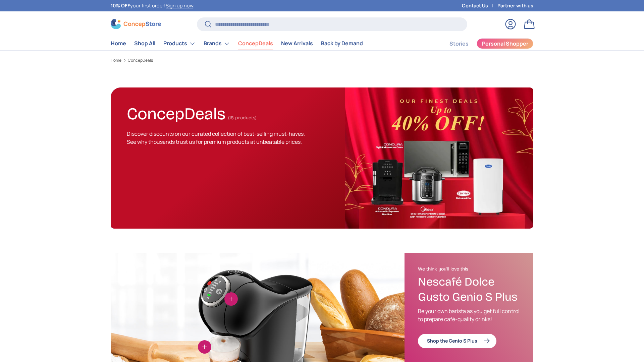 The width and height of the screenshot is (644, 362). I want to click on summary: Brands, so click(217, 43).